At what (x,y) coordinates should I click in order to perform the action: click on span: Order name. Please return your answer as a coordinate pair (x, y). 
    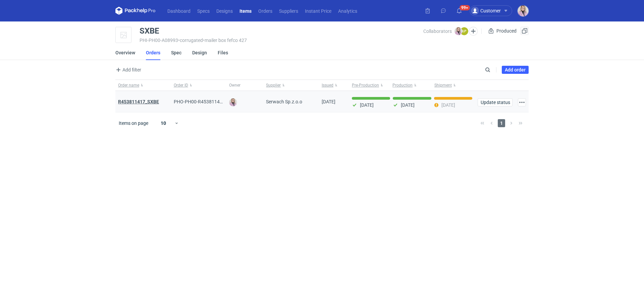
    Looking at the image, I should click on (128, 85).